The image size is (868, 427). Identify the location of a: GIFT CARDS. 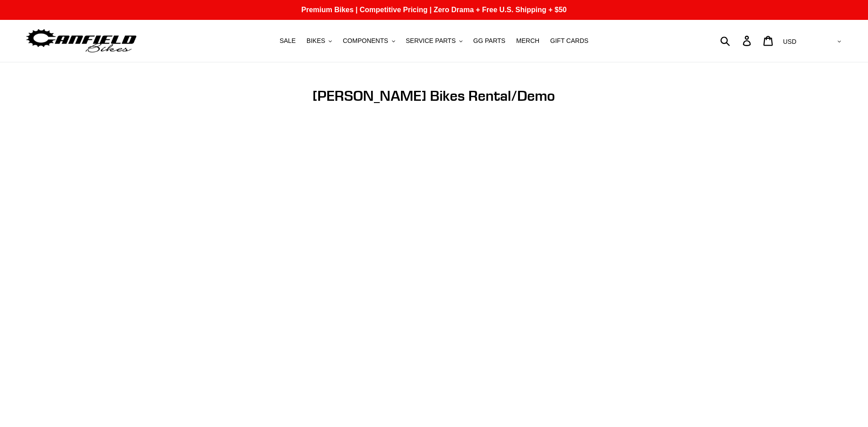
(569, 41).